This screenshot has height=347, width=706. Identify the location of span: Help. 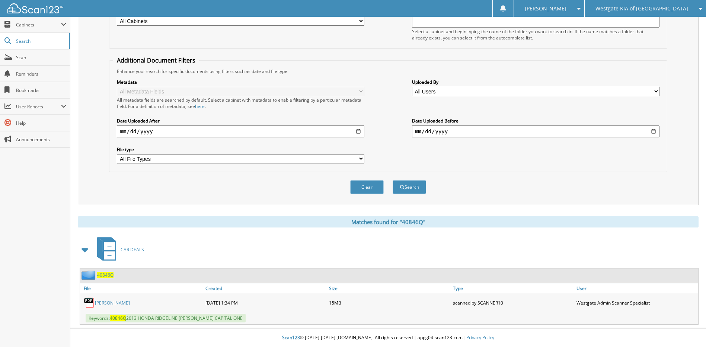
(41, 123).